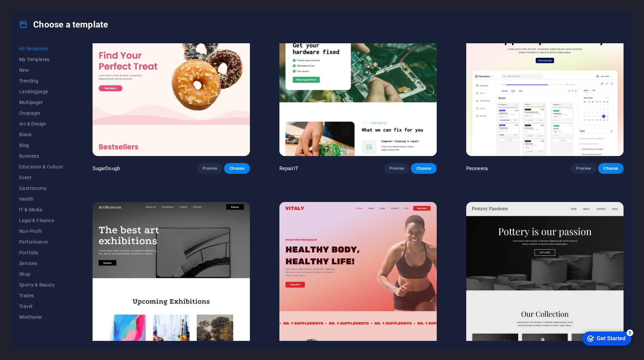 This screenshot has height=360, width=644. Describe the element at coordinates (41, 178) in the screenshot. I see `span: Event` at that location.